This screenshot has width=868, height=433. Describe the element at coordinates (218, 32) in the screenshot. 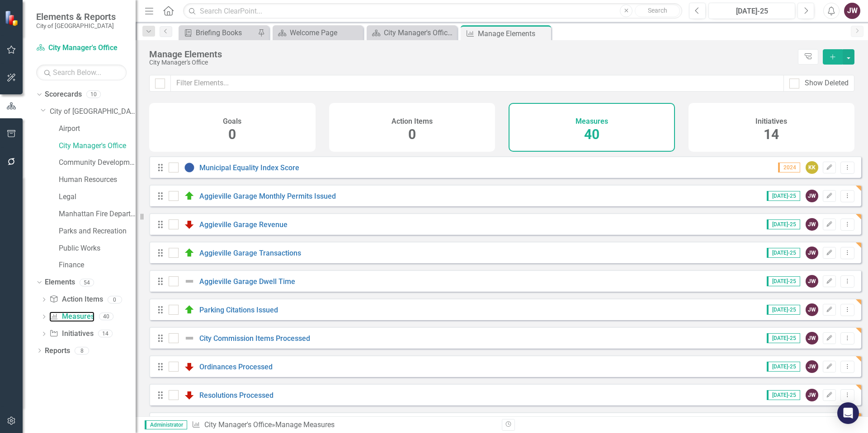

I see `a: Briefing Books` at that location.